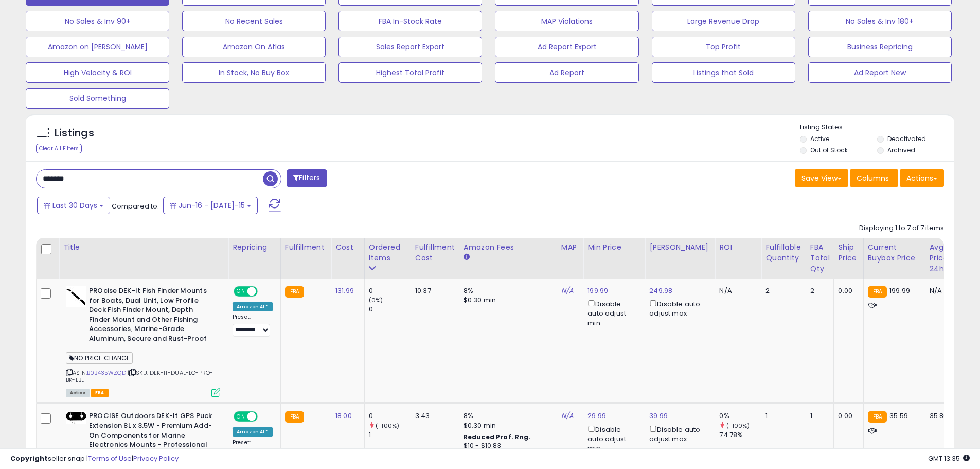 This screenshot has width=980, height=469. What do you see at coordinates (435, 253) in the screenshot?
I see `div: Fulfillment Cost` at bounding box center [435, 253].